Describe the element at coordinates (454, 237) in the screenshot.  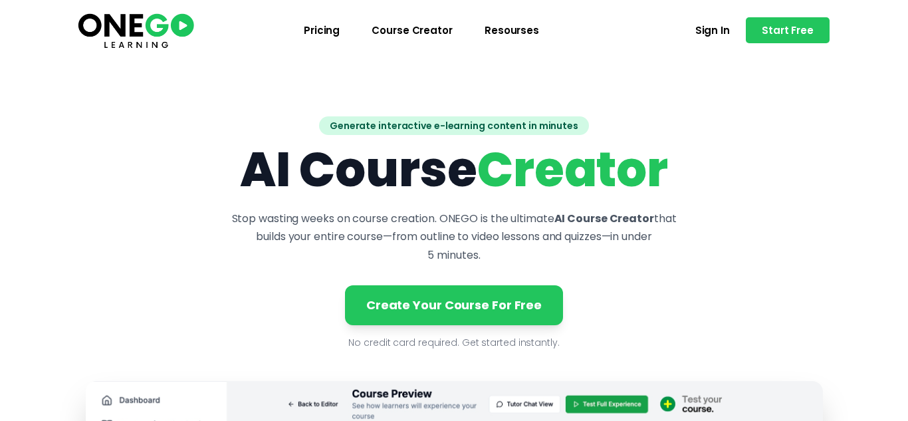
I see `p: Stop wasting weeks on course creation. ONEGO is the ultimate that builds your entire course—from ...` at that location.